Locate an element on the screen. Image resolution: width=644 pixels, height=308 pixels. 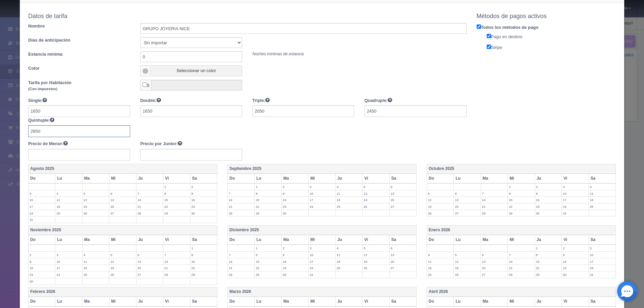
label: Stripe is located at coordinates (551, 47).